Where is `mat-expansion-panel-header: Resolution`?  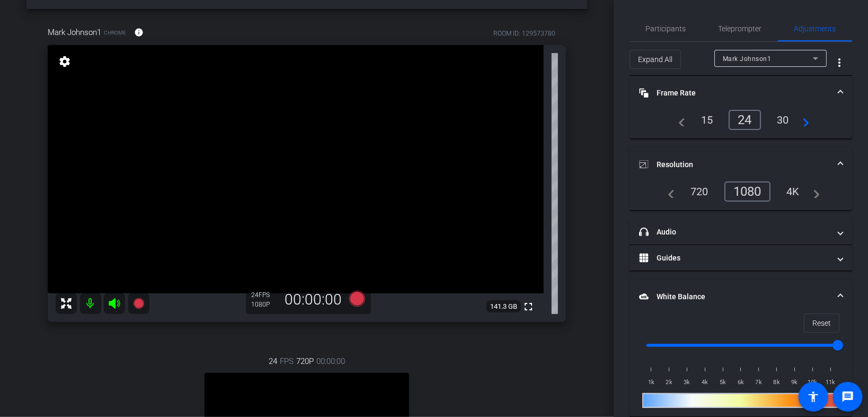 mat-expansion-panel-header: Resolution is located at coordinates (741, 164).